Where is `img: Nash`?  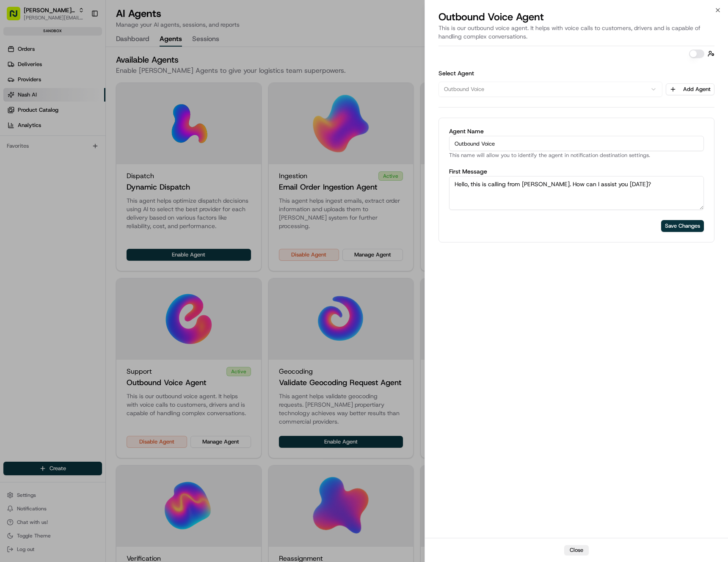 img: Nash is located at coordinates (17, 17).